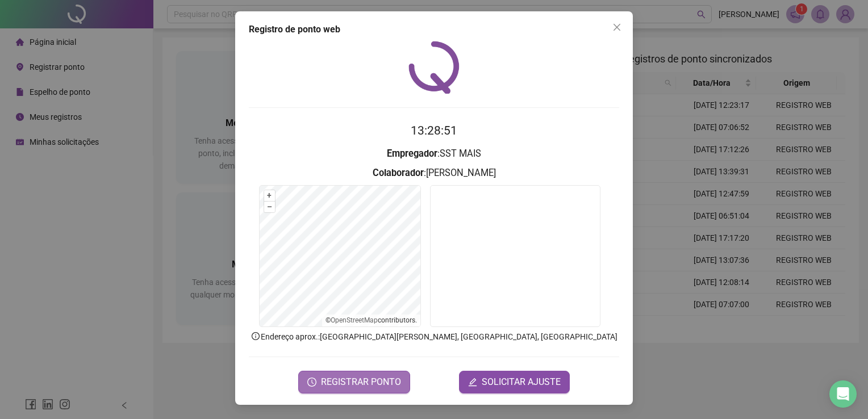 The image size is (868, 419). Describe the element at coordinates (473, 382) in the screenshot. I see `span: edit` at that location.